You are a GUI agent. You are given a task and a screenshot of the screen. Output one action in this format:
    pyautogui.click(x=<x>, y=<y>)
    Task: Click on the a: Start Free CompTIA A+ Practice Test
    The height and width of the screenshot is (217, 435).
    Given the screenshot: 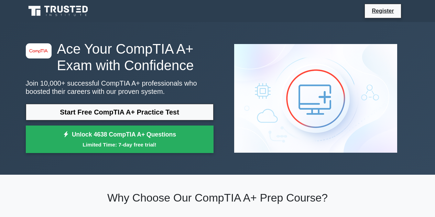 What is the action you would take?
    pyautogui.click(x=120, y=112)
    